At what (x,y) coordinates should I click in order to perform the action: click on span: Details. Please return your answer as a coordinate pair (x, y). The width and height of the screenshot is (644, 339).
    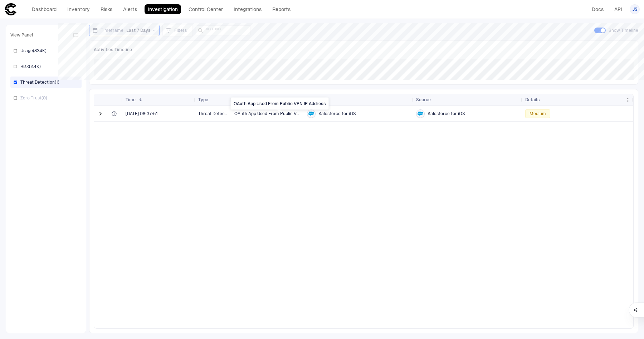
    Looking at the image, I should click on (533, 100).